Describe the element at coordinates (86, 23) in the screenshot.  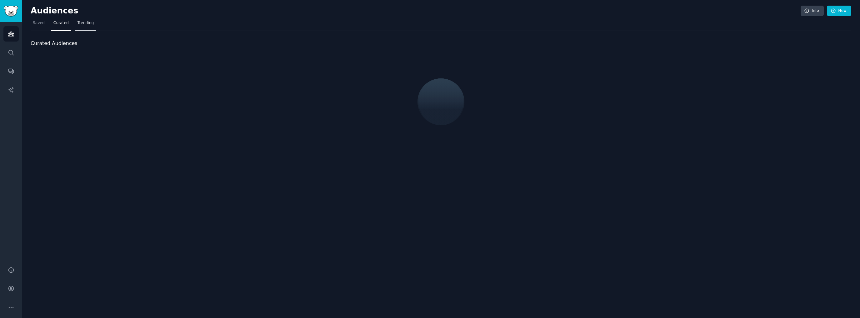
I see `span: Trending` at that location.